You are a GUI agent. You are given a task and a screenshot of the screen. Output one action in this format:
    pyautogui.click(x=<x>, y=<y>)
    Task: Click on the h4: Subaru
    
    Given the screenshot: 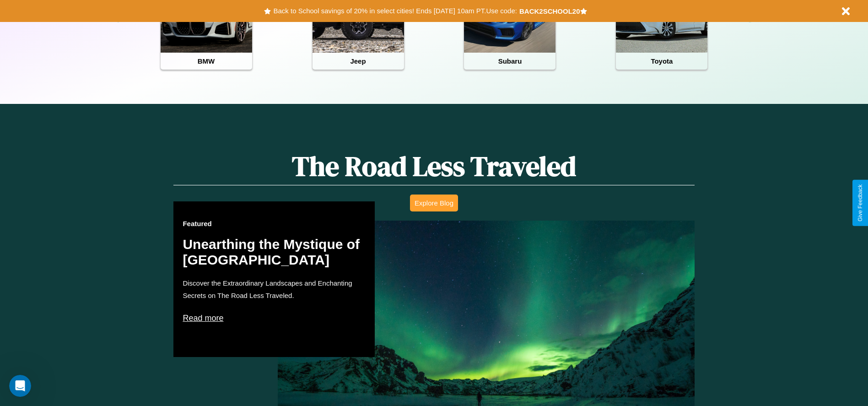 What is the action you would take?
    pyautogui.click(x=510, y=61)
    